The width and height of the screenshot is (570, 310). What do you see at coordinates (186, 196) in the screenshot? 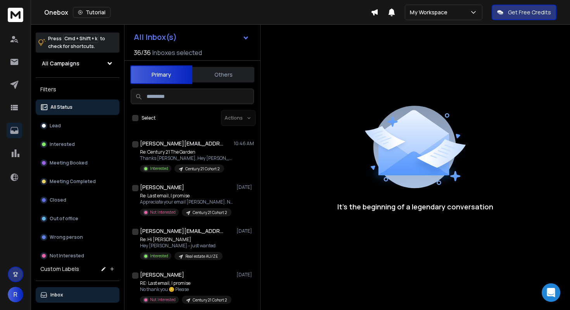
I see `p: Re: Last email, I promise` at bounding box center [186, 196].